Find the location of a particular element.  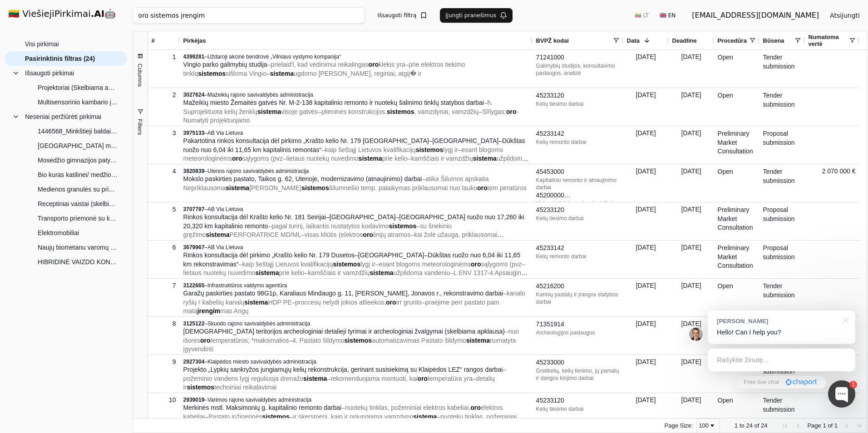

span: 1446568_Minkštieji baldai (Atviras konkursas) is located at coordinates (78, 131).